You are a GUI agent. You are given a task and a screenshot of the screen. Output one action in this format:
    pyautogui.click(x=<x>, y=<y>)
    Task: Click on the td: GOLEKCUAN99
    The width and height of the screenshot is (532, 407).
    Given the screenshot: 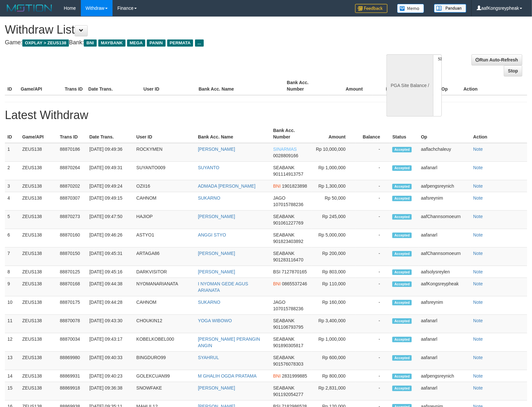 What is the action you would take?
    pyautogui.click(x=165, y=376)
    